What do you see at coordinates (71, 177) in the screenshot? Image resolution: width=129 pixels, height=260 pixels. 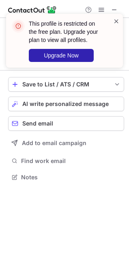 I see `span: Notes` at bounding box center [71, 177].